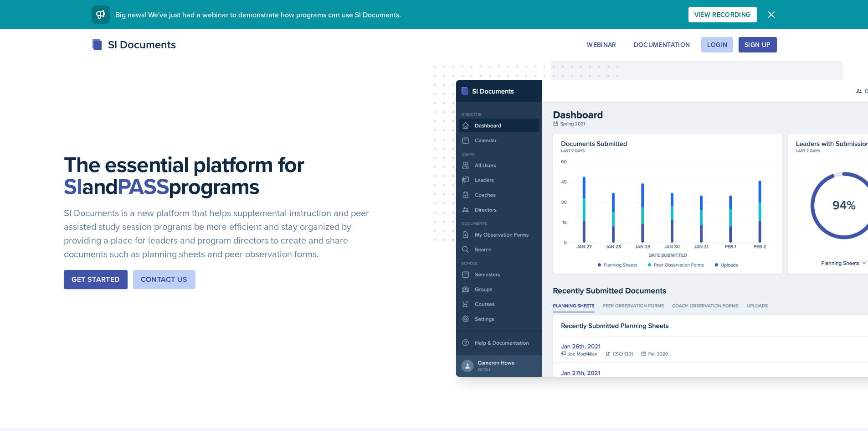 The width and height of the screenshot is (868, 431). What do you see at coordinates (757, 45) in the screenshot?
I see `button: Sign Up` at bounding box center [757, 45].